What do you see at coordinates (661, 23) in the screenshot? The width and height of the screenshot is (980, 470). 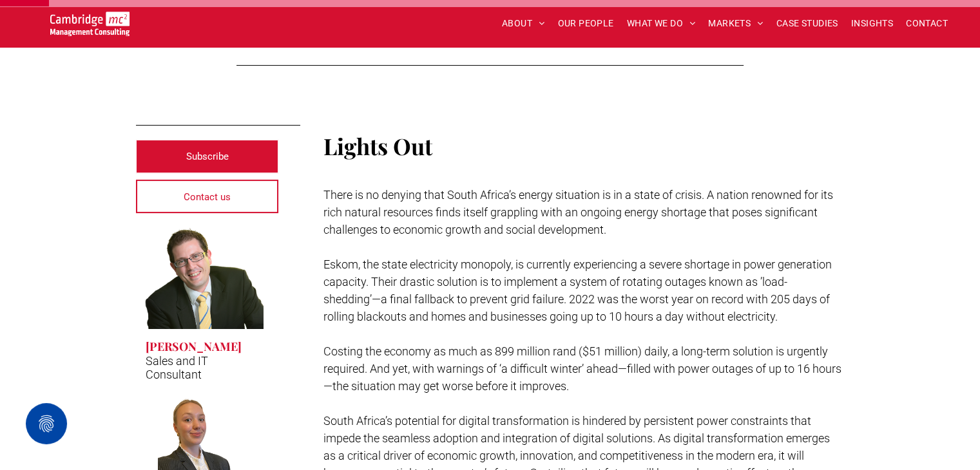 I see `a: WHAT WE DO` at bounding box center [661, 23].